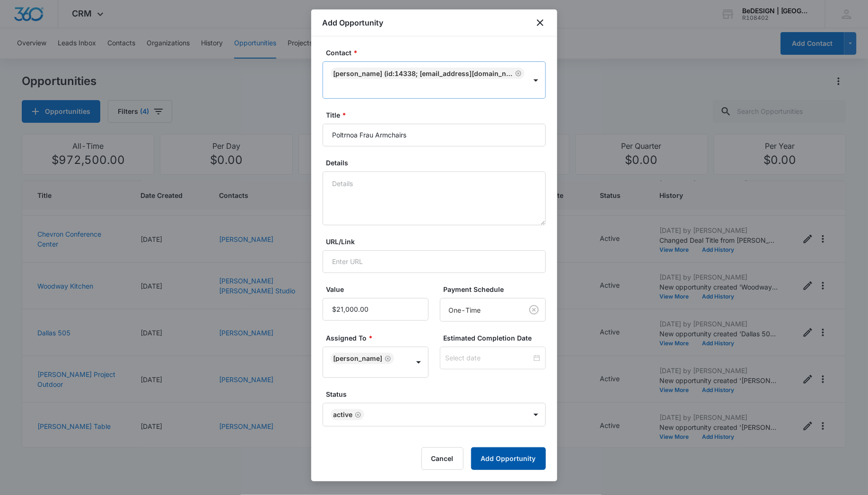 The height and width of the screenshot is (495, 868). Describe the element at coordinates (540, 23) in the screenshot. I see `button: close` at that location.